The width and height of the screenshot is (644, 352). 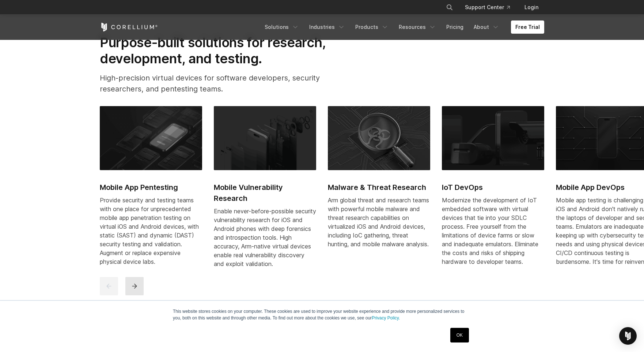 I want to click on a: Corellium Home, so click(x=129, y=27).